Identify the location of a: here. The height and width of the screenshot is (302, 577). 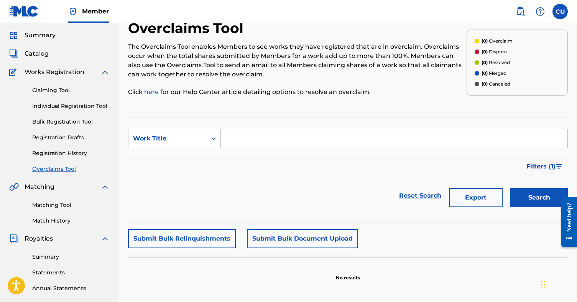
(152, 92).